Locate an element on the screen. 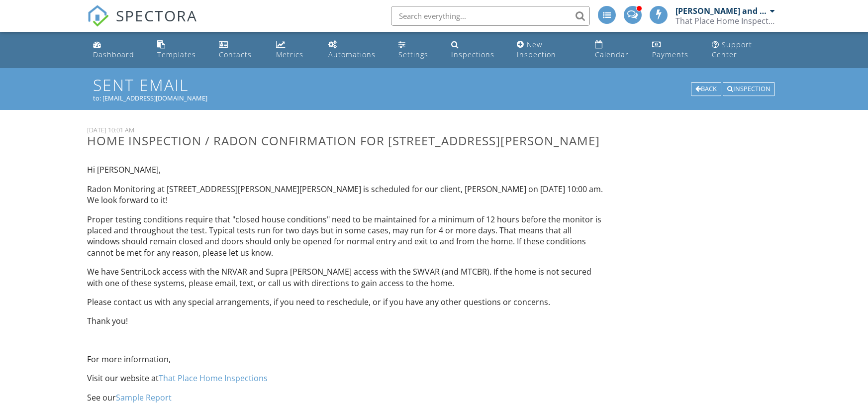 This screenshot has width=868, height=404. p: Thank you! is located at coordinates (346, 321).